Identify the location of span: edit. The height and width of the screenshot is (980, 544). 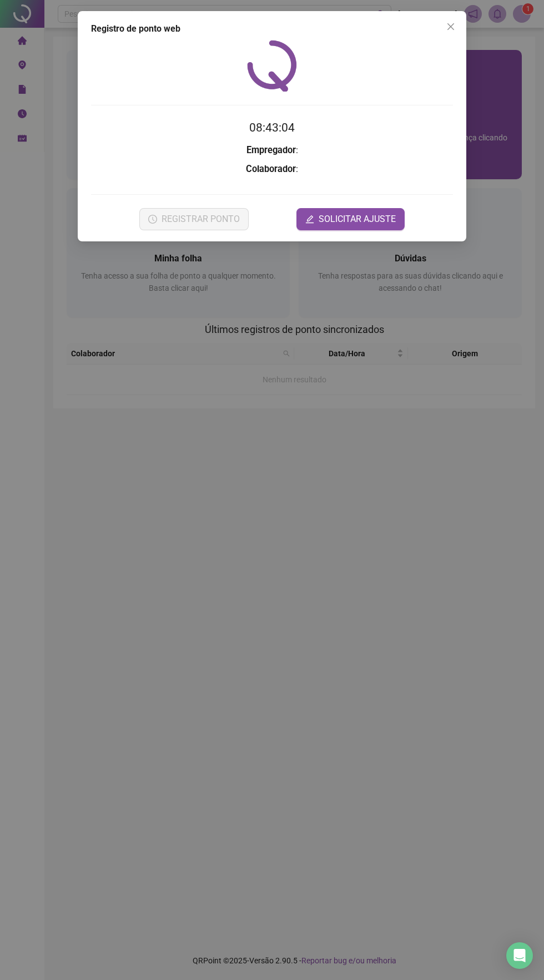
(310, 219).